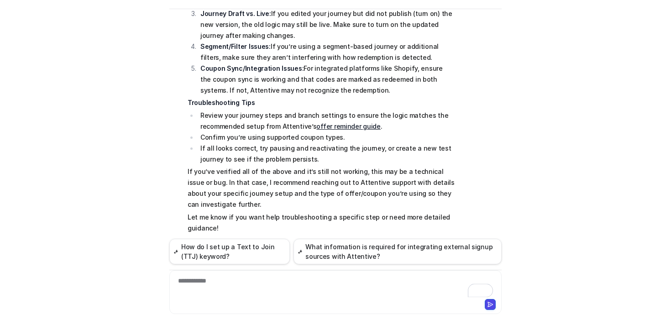 This screenshot has width=671, height=325. What do you see at coordinates (335, 286) in the screenshot?
I see `div: To enrich screen reader interactions, please activate Accessibility in Grammarly extension settings` at bounding box center [335, 286].